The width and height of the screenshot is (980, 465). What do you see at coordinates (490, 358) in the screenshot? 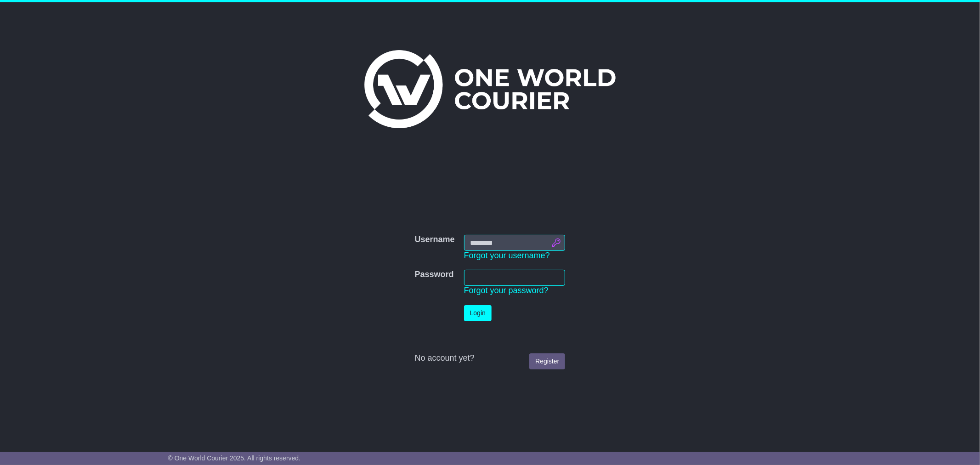
I see `div: No account yet?` at bounding box center [490, 358].